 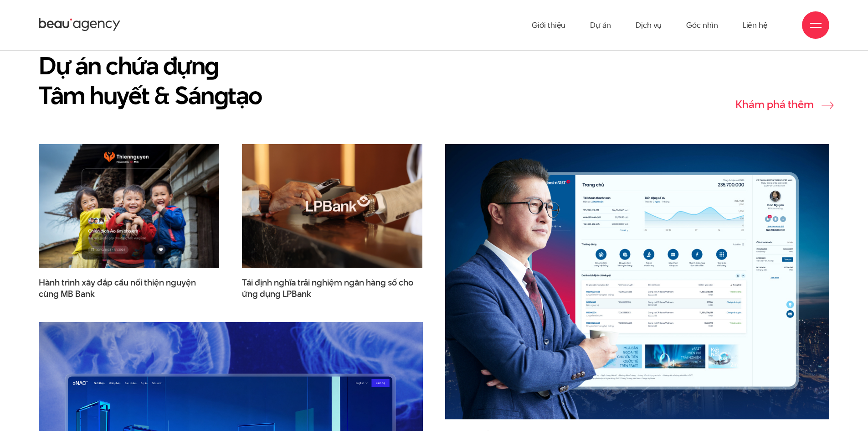 I want to click on a: Khám phá thêm, so click(x=782, y=104).